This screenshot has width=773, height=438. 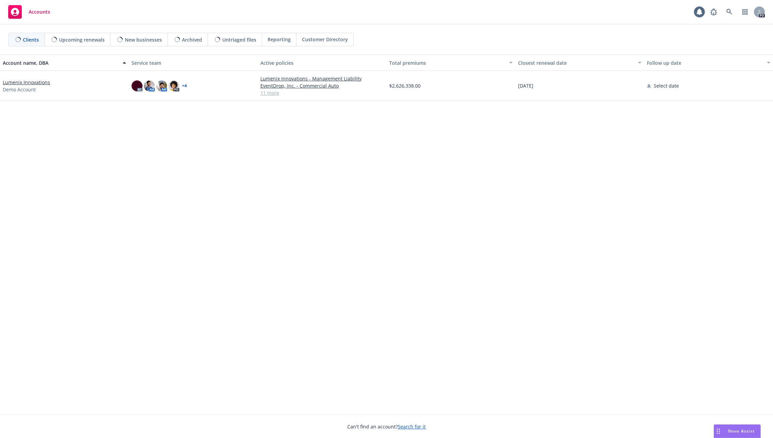 What do you see at coordinates (184, 86) in the screenshot?
I see `a: + 4` at bounding box center [184, 86].